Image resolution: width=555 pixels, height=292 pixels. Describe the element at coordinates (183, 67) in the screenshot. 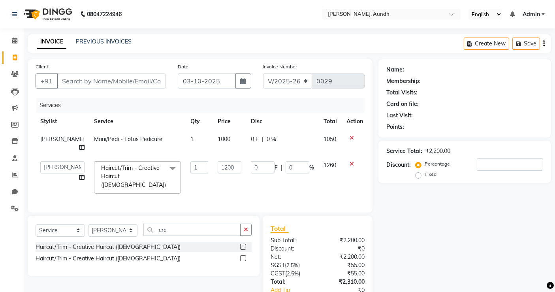

I see `label: Date` at that location.